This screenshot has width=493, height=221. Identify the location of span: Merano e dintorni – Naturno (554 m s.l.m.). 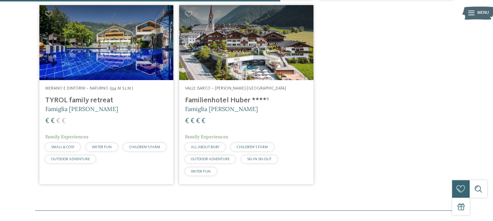
(89, 89).